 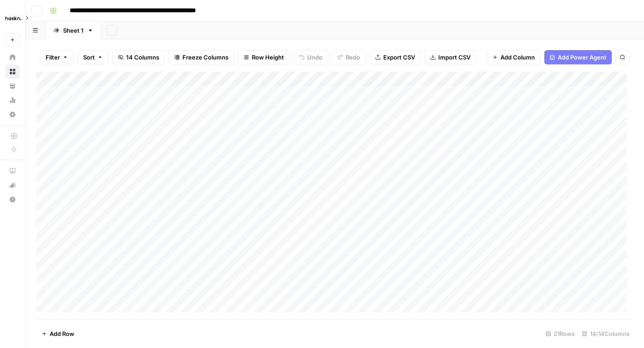 What do you see at coordinates (395, 57) in the screenshot?
I see `button: Export CSV` at bounding box center [395, 57].